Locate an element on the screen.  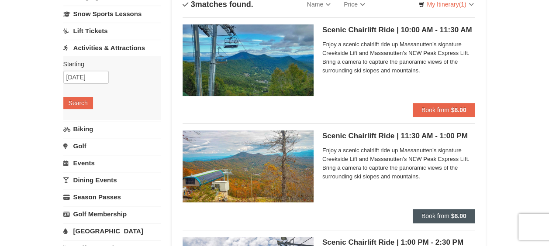
a: Events is located at coordinates (112, 163).